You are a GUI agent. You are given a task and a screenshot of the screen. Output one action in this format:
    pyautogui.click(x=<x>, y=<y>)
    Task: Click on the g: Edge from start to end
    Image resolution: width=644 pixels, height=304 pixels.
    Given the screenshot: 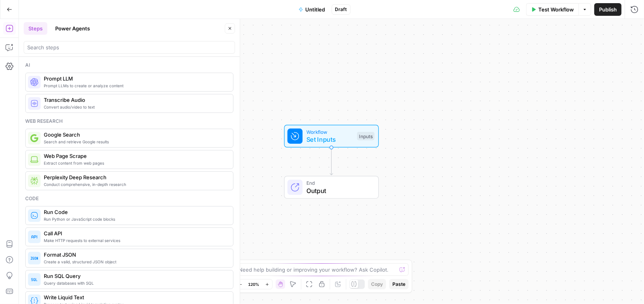 What is the action you would take?
    pyautogui.click(x=331, y=161)
    